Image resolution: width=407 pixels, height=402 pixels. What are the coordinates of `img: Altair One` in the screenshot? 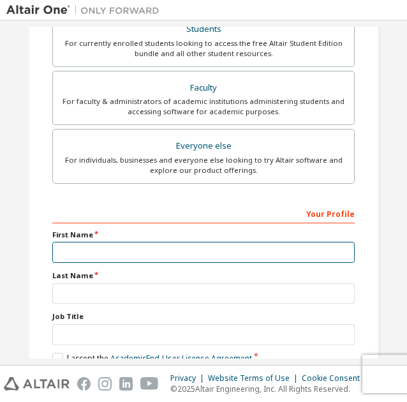 It's located at (86, 10).